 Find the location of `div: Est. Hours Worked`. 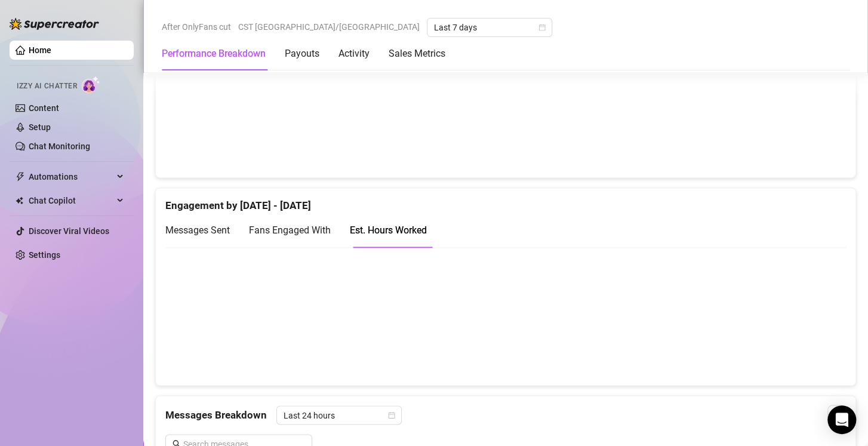

div: Est. Hours Worked is located at coordinates (389, 230).